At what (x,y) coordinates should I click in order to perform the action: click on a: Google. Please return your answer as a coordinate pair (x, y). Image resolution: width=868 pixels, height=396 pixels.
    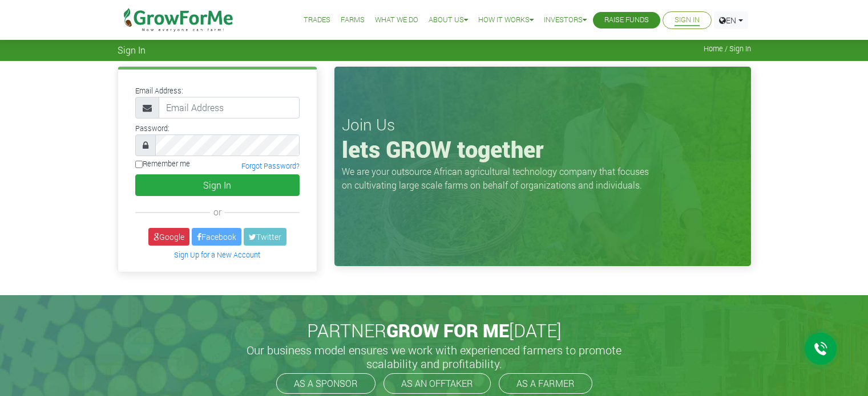
    Looking at the image, I should click on (169, 237).